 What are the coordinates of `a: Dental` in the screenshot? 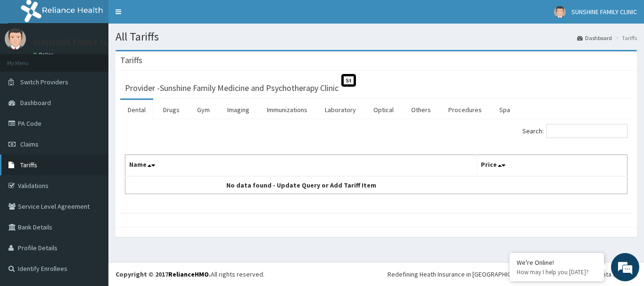 It's located at (137, 109).